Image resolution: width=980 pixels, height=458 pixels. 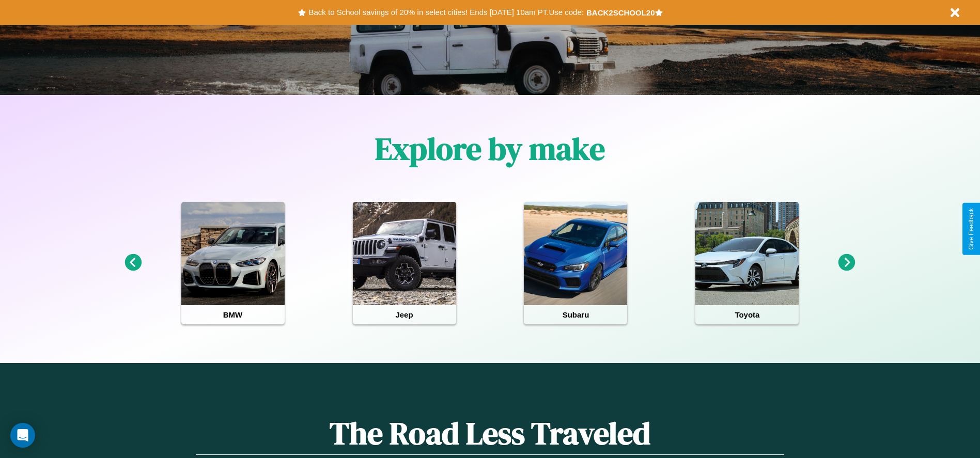 What do you see at coordinates (620, 13) in the screenshot?
I see `b: BACK2SCHOOL20` at bounding box center [620, 13].